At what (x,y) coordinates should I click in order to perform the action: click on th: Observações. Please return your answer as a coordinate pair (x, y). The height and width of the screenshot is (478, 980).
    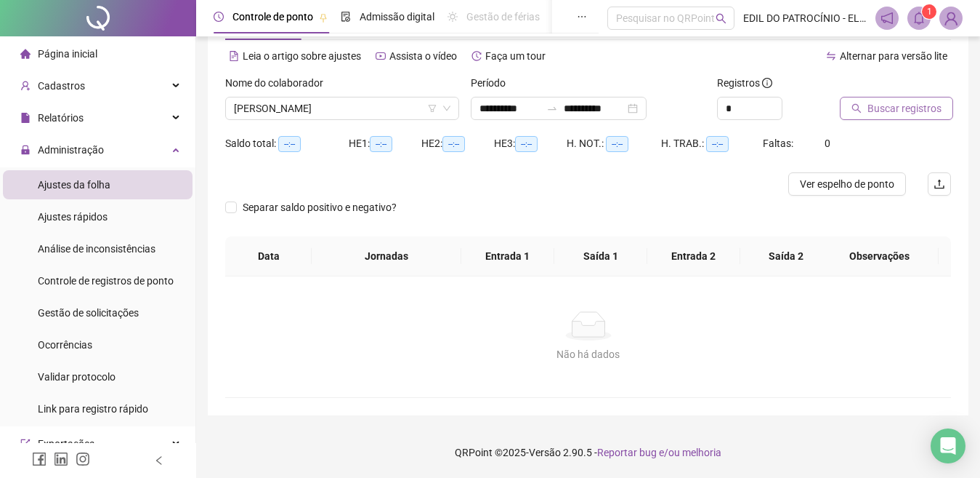
    Looking at the image, I should click on (879, 256).